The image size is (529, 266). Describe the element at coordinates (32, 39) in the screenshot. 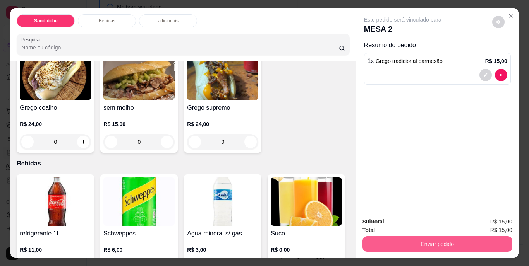

I see `label: Pesquisa` at that location.